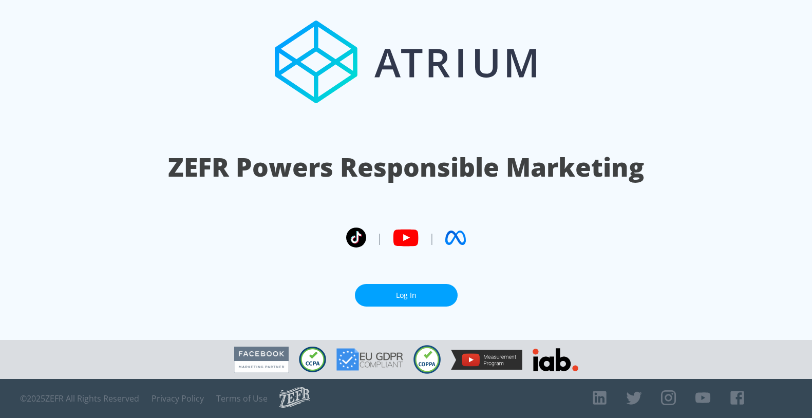 The height and width of the screenshot is (418, 812). What do you see at coordinates (242, 398) in the screenshot?
I see `a: Terms of Use` at bounding box center [242, 398].